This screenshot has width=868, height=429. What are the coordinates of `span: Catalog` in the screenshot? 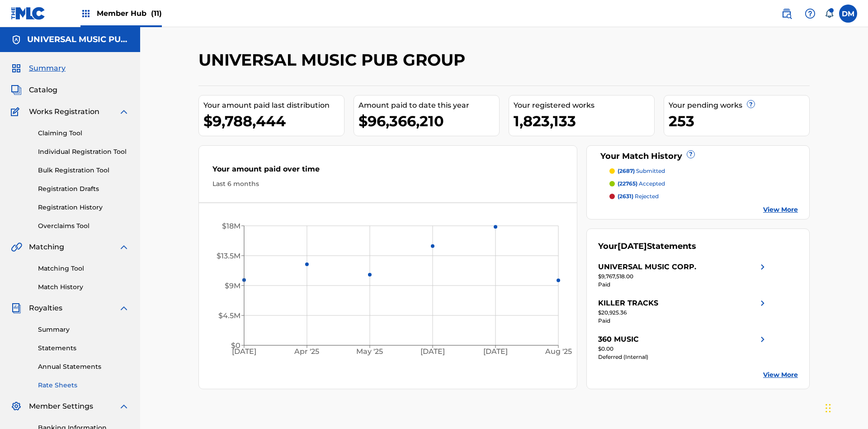 It's located at (43, 90).